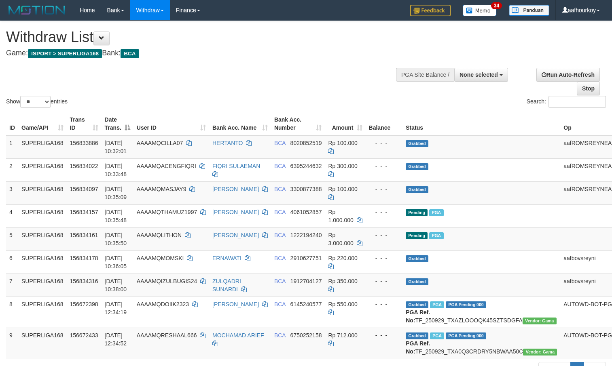 The image size is (612, 366). Describe the element at coordinates (226, 285) in the screenshot. I see `a: ZULQADRI SUNARDI` at that location.